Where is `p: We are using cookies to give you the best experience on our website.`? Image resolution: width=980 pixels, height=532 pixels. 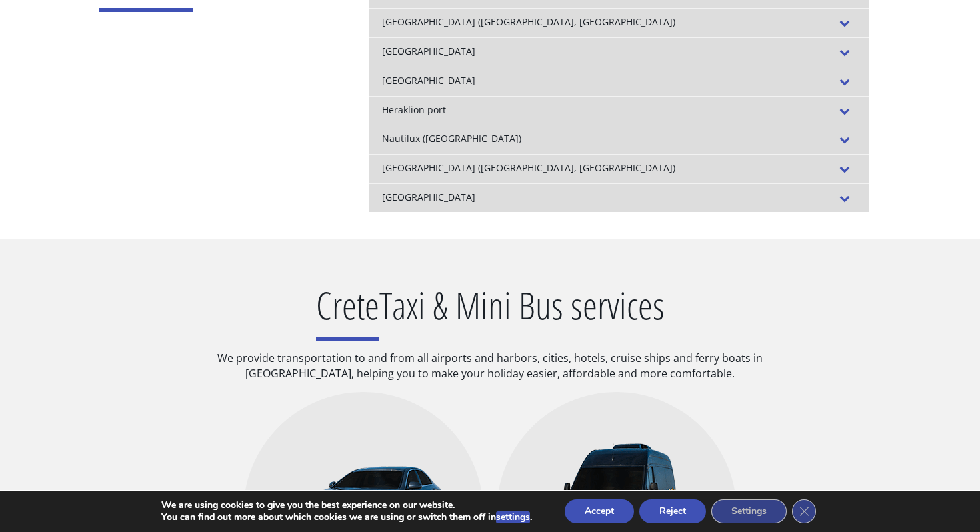
p: We are using cookies to give you the best experience on our website. is located at coordinates (347, 506).